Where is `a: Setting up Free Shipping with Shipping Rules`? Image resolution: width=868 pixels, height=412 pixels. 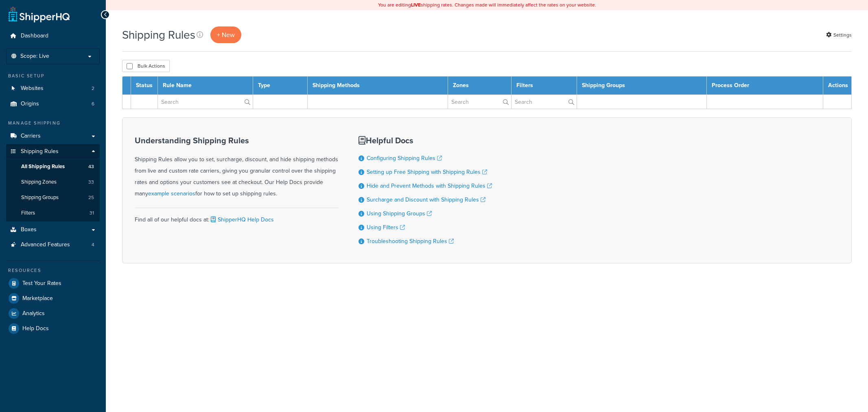
a: Setting up Free Shipping with Shipping Rules is located at coordinates (427, 172).